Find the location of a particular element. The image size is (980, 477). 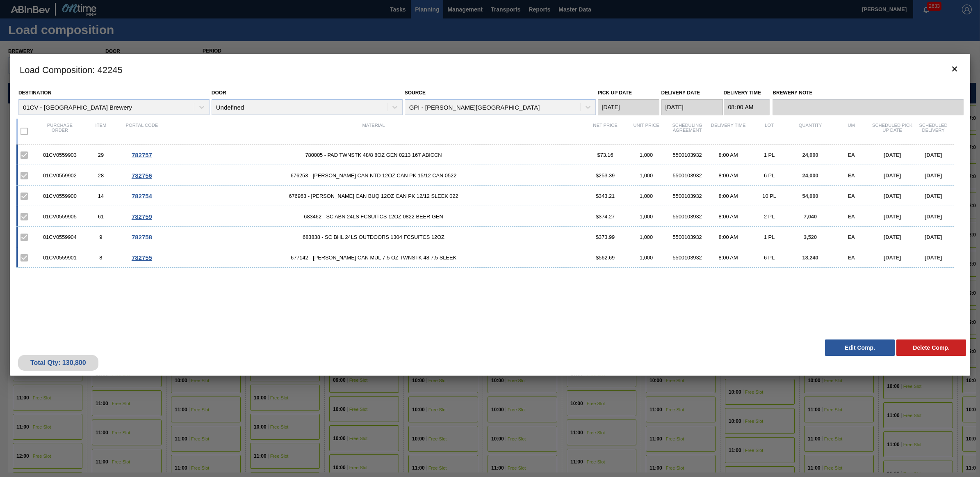

span: 683838 - SC BHL 24LS OUTDOORS 1304 FCSUITCS 12OZ is located at coordinates (373, 237).